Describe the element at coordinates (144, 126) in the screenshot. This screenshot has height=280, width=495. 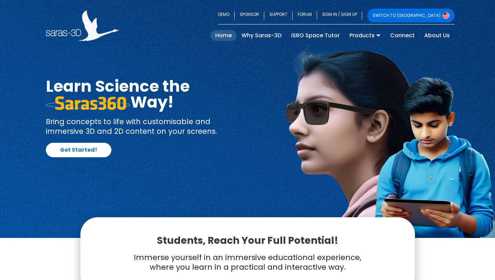
I see `p: Bring concepts to life with customisable and immersive 3D and 2D content on your screens.` at that location.